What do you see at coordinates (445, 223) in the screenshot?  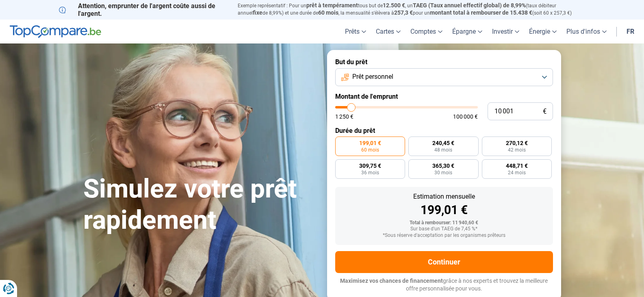 I see `div: Total à rembourser: 11 940,60 €` at bounding box center [445, 223].